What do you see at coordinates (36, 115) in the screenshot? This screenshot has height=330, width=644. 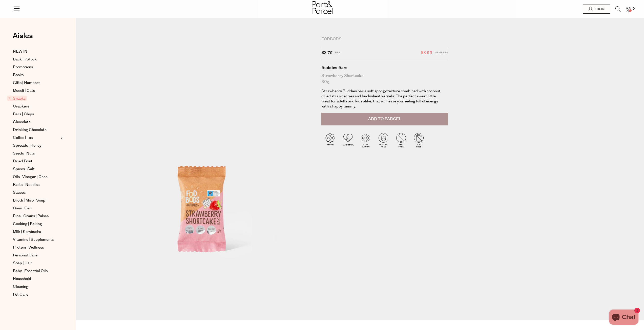 I see `a: Bars | Chips` at bounding box center [36, 115].